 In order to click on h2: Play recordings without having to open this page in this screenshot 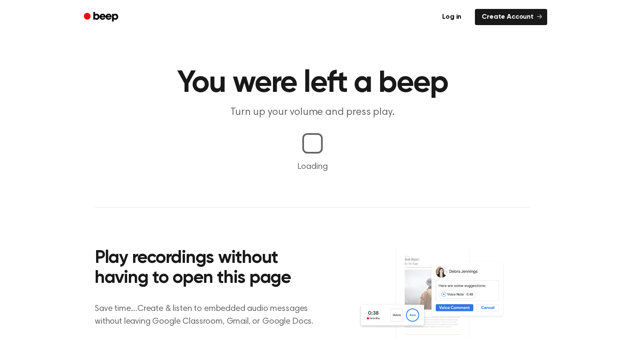, I will do `click(209, 268)`.